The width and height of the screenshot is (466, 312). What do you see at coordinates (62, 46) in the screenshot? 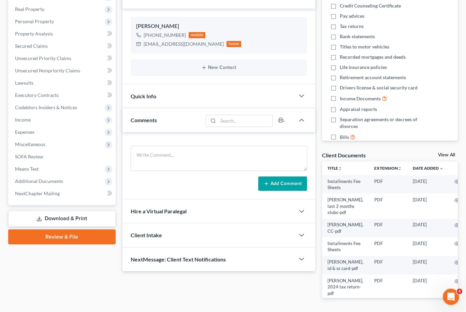
I see `a: Secured Claims` at bounding box center [62, 46].